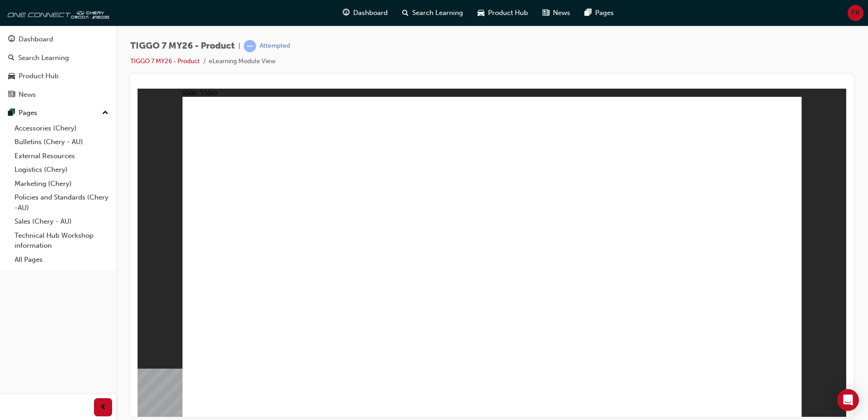 The image size is (868, 420). What do you see at coordinates (103, 407) in the screenshot?
I see `span: prev-icon` at bounding box center [103, 407].